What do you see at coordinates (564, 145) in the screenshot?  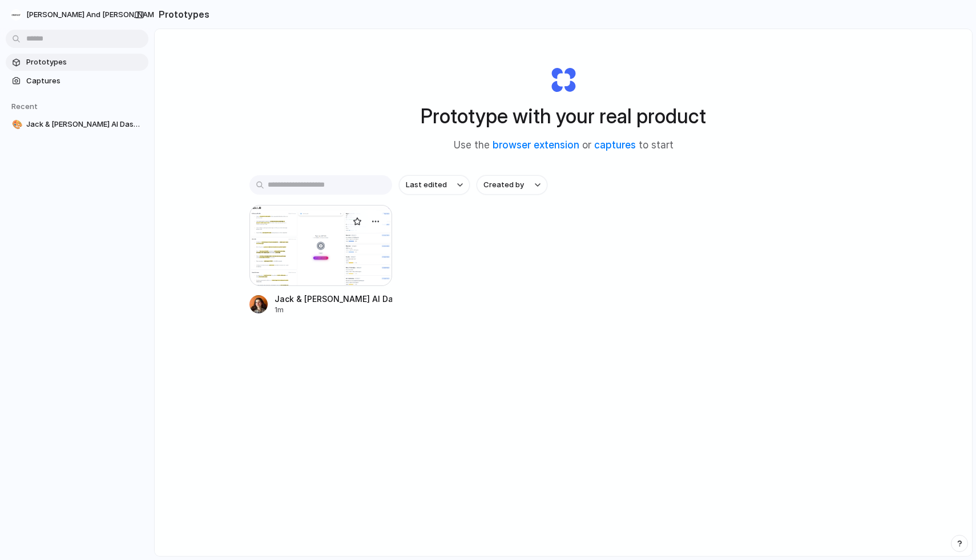 I see `span: Use the or to start` at bounding box center [564, 145].